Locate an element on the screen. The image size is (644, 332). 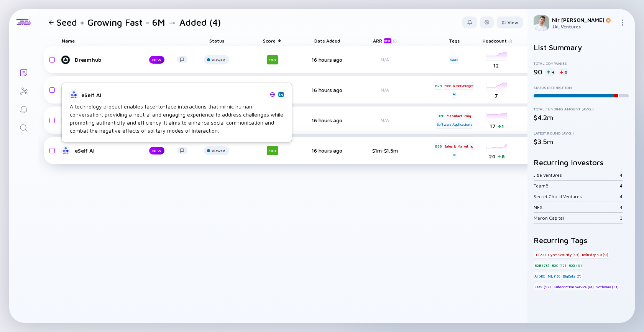
div: Software (31) is located at coordinates (607, 287).